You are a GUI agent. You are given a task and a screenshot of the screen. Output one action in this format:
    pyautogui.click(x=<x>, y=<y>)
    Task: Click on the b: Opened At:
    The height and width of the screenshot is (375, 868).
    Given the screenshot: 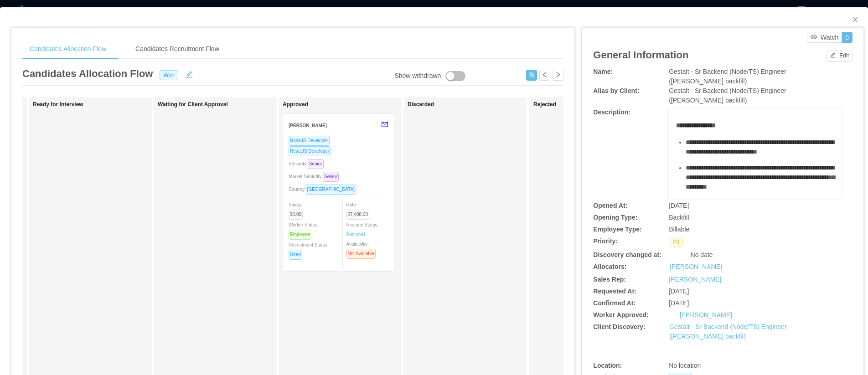 What is the action you would take?
    pyautogui.click(x=610, y=205)
    